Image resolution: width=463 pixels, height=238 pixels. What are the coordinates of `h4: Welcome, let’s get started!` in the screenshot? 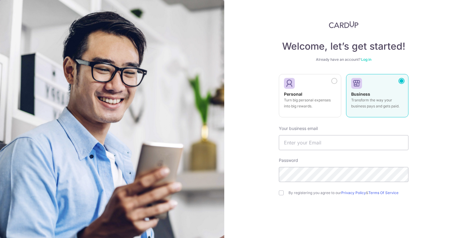 It's located at (344, 46).